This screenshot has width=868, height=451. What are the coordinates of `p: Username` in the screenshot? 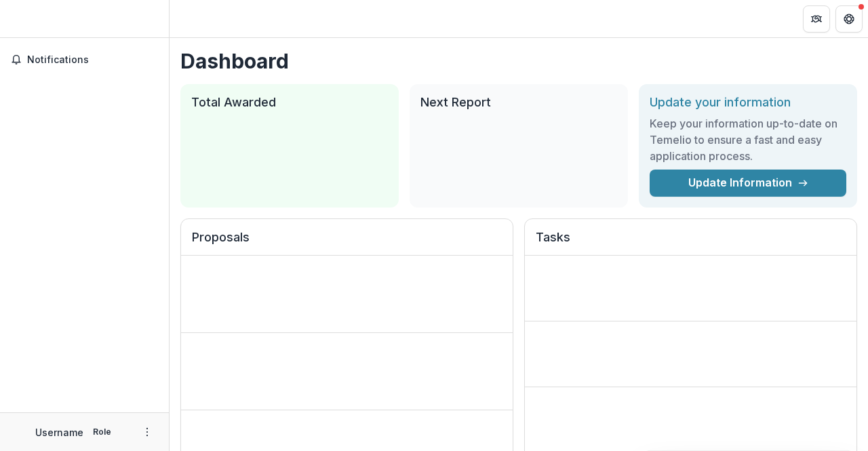 It's located at (59, 432).